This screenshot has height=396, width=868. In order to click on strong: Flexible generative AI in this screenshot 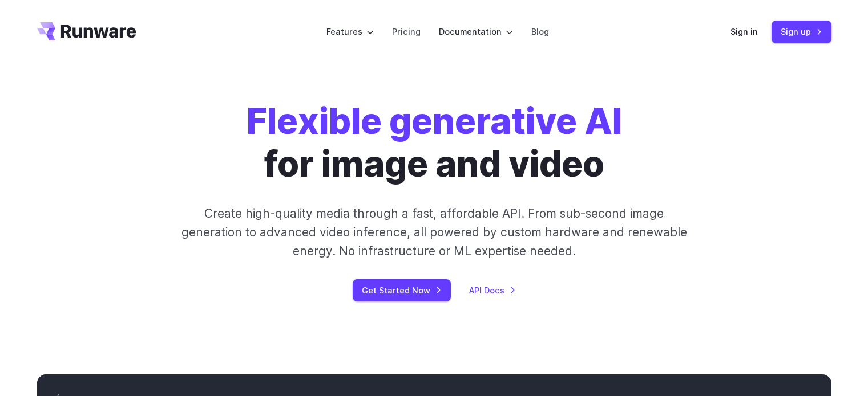, I will do `click(434, 121)`.